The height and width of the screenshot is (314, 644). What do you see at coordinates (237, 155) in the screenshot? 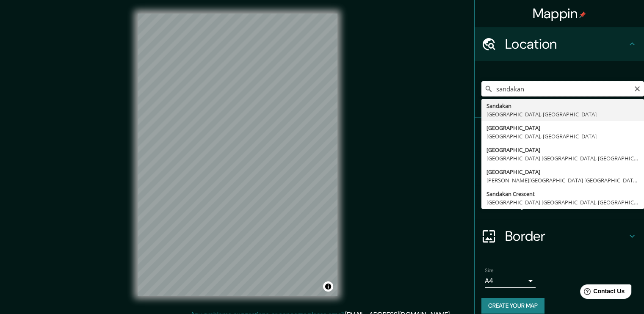
I see `canvas: Map` at bounding box center [237, 155].